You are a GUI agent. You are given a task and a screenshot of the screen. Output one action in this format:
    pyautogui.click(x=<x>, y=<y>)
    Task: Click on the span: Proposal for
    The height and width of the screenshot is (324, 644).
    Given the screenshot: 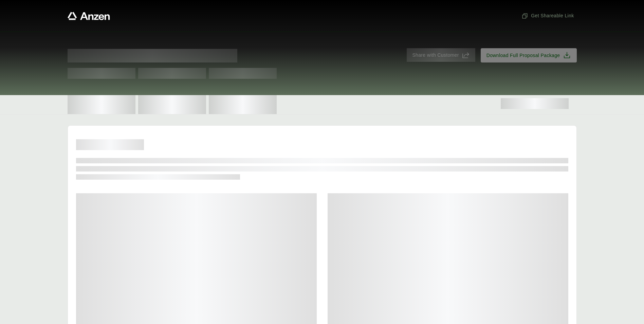 What is the action you would take?
    pyautogui.click(x=152, y=56)
    